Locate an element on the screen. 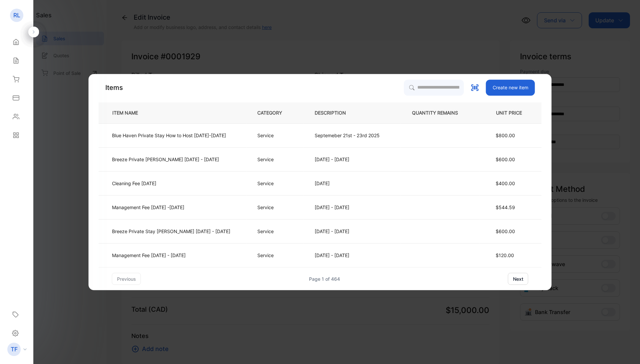 This screenshot has height=364, width=640. span: $800.00 is located at coordinates (506, 135).